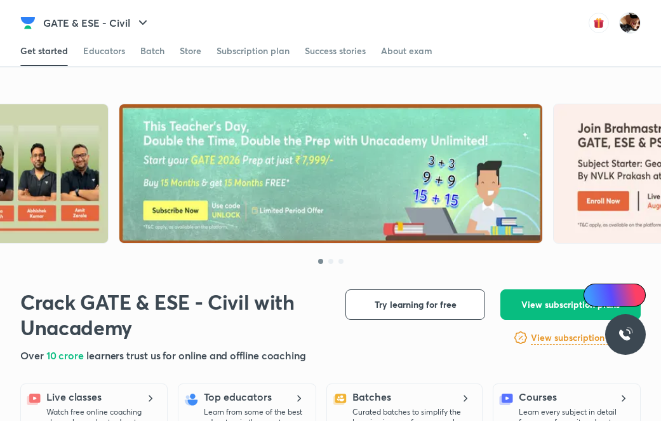  What do you see at coordinates (630, 23) in the screenshot?
I see `img: Shatasree das` at bounding box center [630, 23].